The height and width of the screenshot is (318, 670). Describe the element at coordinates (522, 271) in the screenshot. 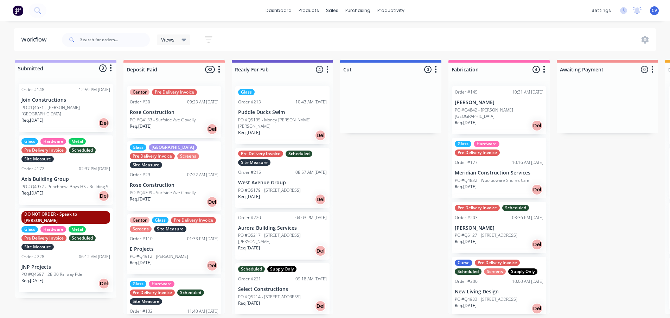

I see `div: Supply Only` at that location.